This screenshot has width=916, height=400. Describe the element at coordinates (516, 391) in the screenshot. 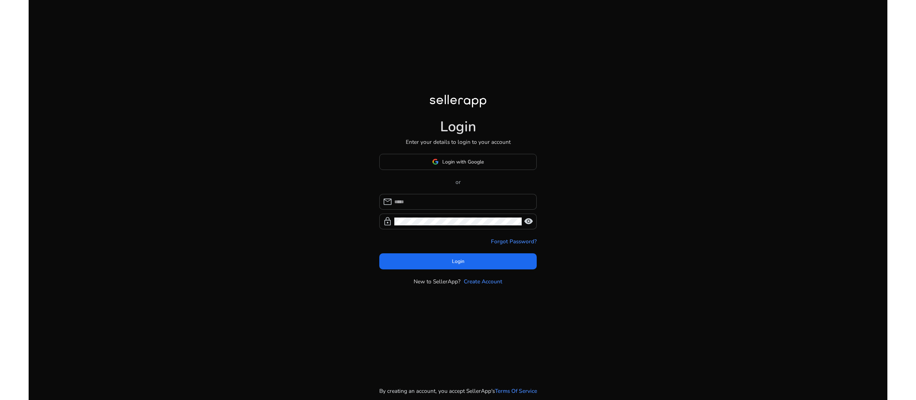

I see `a: Terms Of Service` at that location.